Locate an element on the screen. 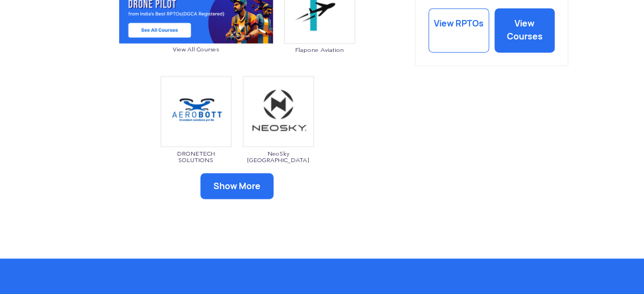  a: View RPTOs is located at coordinates (458, 30).